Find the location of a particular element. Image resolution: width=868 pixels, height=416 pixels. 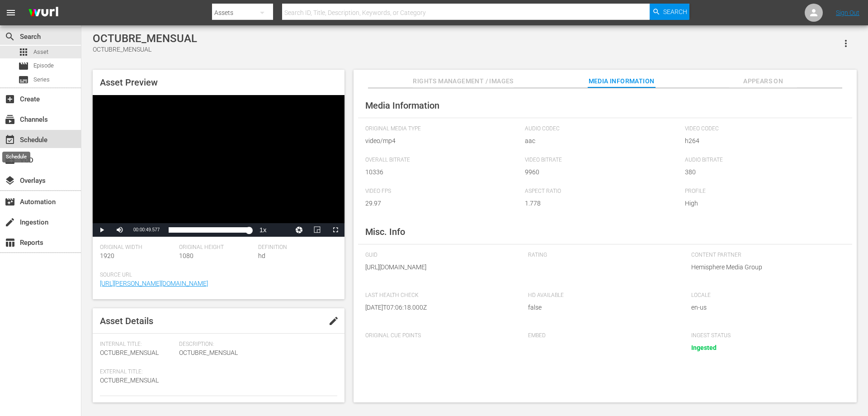

span: 1920 is located at coordinates (107, 256).